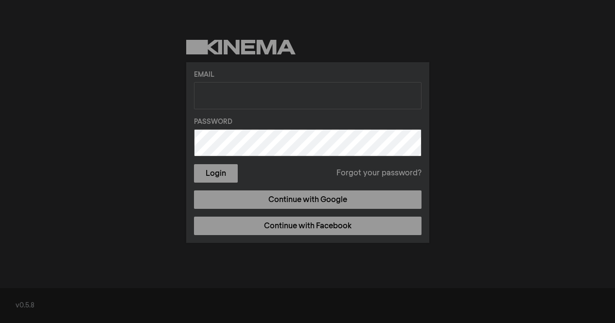 Image resolution: width=615 pixels, height=323 pixels. Describe the element at coordinates (308, 226) in the screenshot. I see `a: Continue with Facebook` at that location.